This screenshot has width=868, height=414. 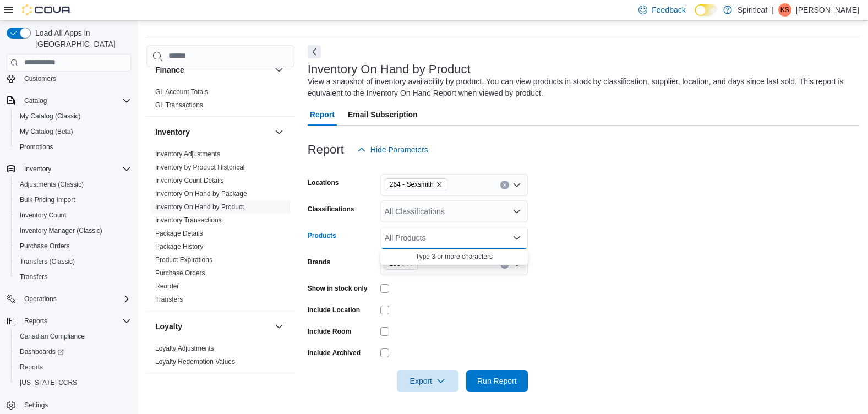 I want to click on div: Choose from the following options, so click(x=454, y=257).